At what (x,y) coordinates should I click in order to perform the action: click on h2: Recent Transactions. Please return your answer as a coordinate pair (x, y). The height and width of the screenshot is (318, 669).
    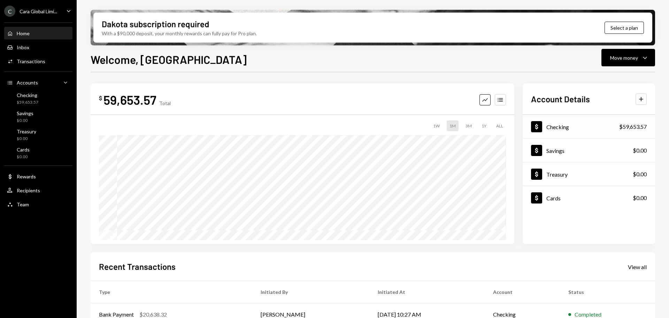
    Looking at the image, I should click on (137, 266).